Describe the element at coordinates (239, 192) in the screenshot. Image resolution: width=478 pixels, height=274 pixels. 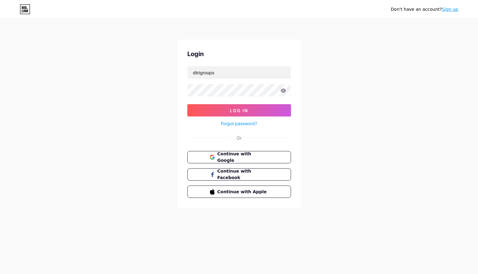
I see `a: Continue with Apple` at that location.